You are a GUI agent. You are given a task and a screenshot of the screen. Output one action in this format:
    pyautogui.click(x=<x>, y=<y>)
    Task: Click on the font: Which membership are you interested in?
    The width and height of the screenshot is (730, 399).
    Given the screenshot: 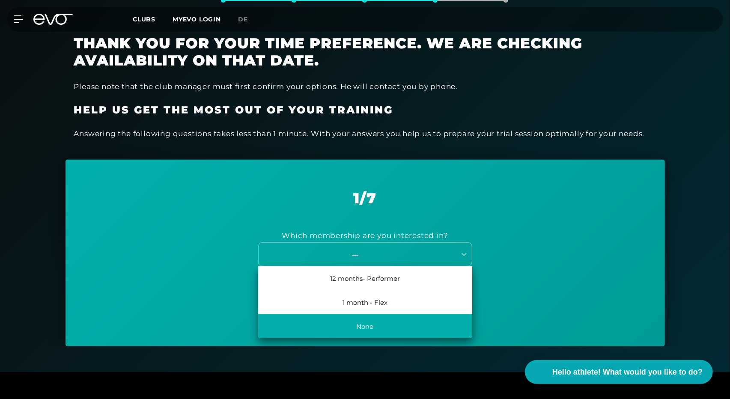 What is the action you would take?
    pyautogui.click(x=365, y=235)
    